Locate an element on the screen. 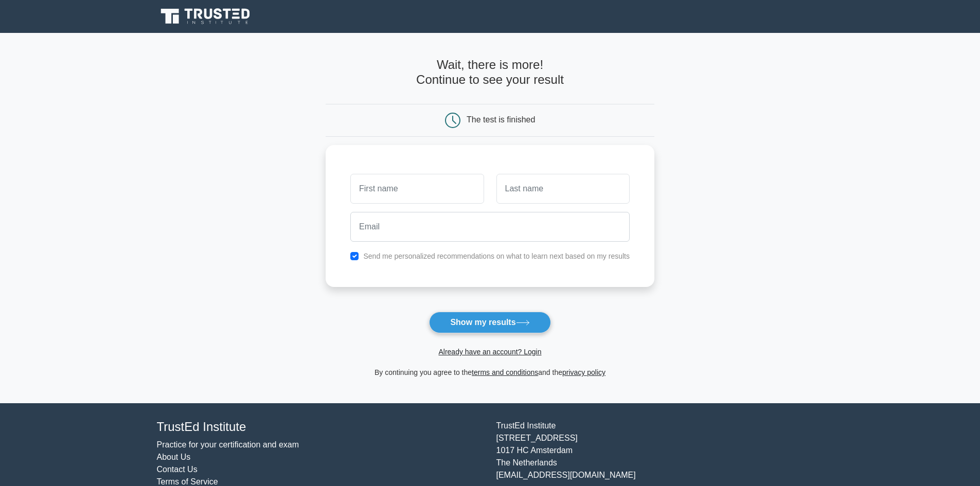 Image resolution: width=980 pixels, height=486 pixels. label: Send me personalized recommendations on what to learn next based on my results is located at coordinates (496, 256).